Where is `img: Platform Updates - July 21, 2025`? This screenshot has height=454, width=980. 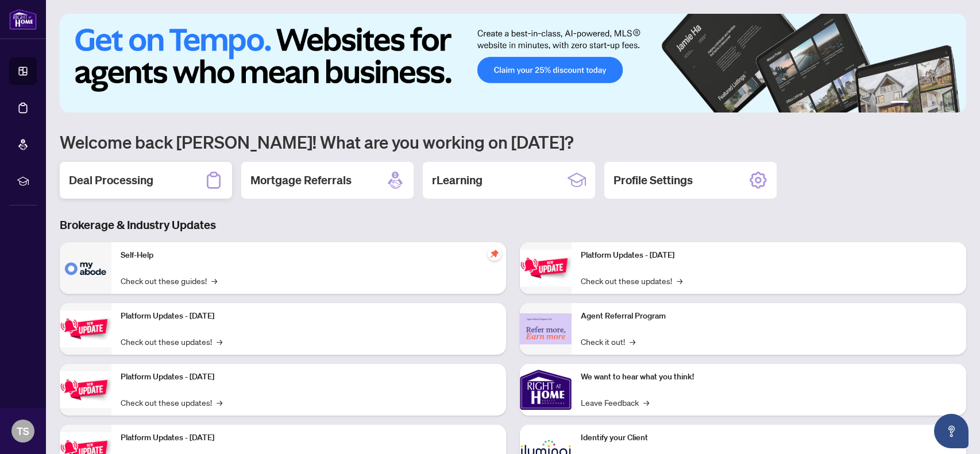 img: Platform Updates - July 21, 2025 is located at coordinates (86, 389).